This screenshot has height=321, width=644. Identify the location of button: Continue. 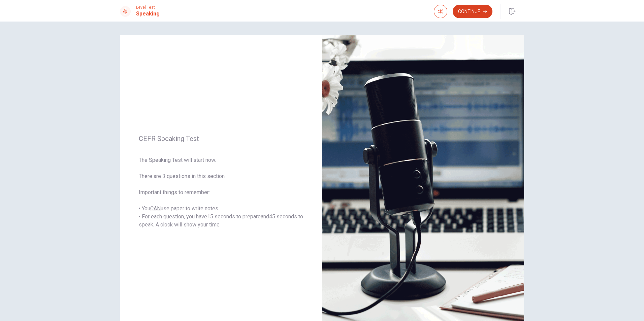
(472, 12).